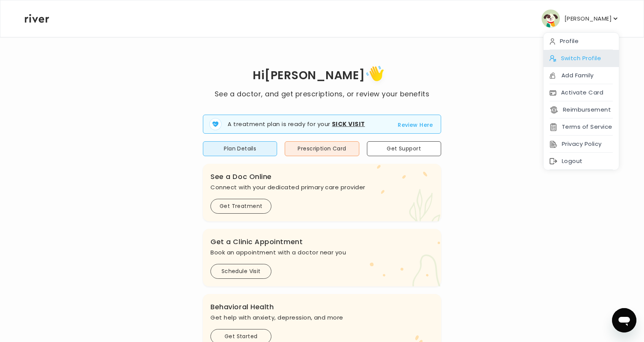 The image size is (644, 342). Describe the element at coordinates (240, 149) in the screenshot. I see `button: Plan Details` at that location.